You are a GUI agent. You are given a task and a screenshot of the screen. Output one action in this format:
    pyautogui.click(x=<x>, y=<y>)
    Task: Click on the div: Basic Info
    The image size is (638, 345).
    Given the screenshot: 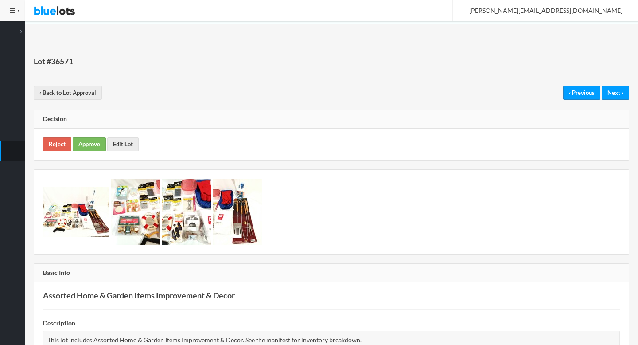 What is the action you would take?
    pyautogui.click(x=331, y=273)
    